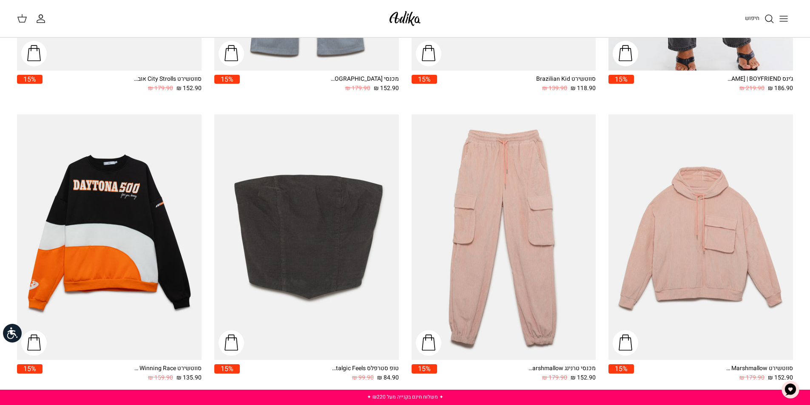 Image resolution: width=810 pixels, height=405 pixels. I want to click on div: סווטשירט City Strolls אוברסייז, so click(167, 79).